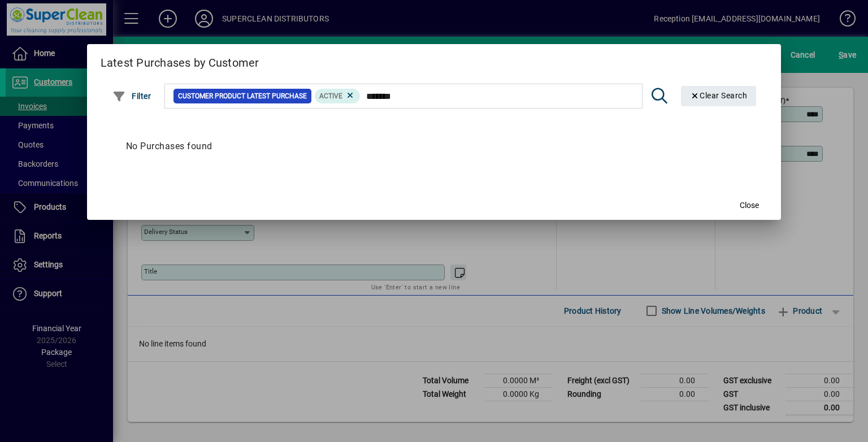  I want to click on span: Active, so click(331, 96).